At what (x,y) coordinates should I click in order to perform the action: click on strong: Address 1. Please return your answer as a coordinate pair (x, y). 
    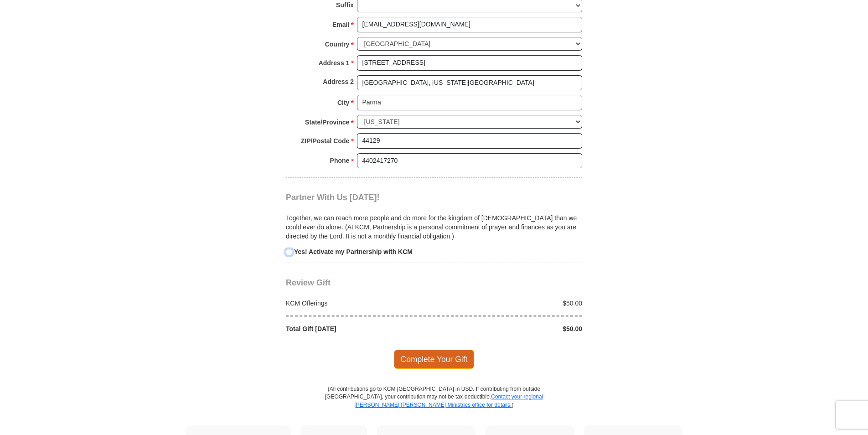
    Looking at the image, I should click on (334, 63).